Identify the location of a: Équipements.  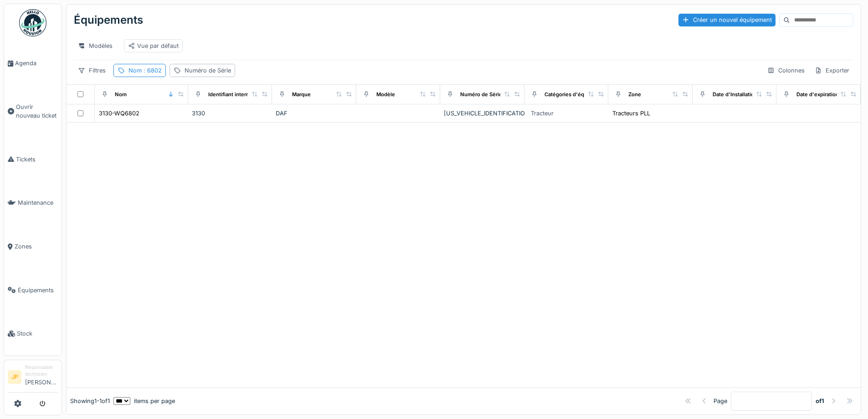
(33, 290).